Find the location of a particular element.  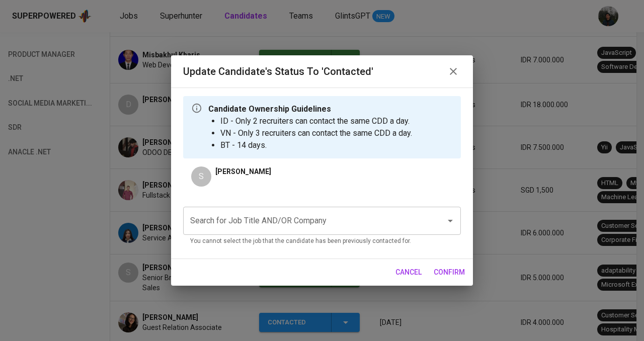

button: Open is located at coordinates (450, 221).